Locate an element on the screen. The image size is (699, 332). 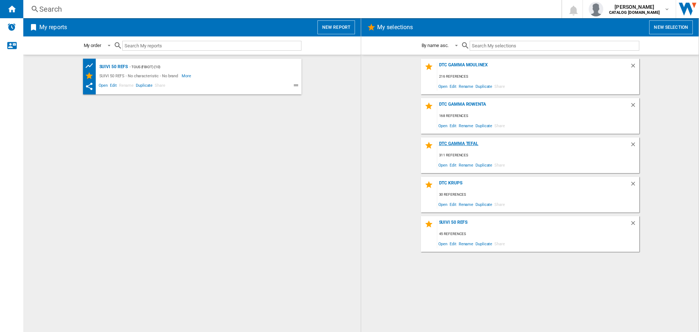
button: New report is located at coordinates (336, 27).